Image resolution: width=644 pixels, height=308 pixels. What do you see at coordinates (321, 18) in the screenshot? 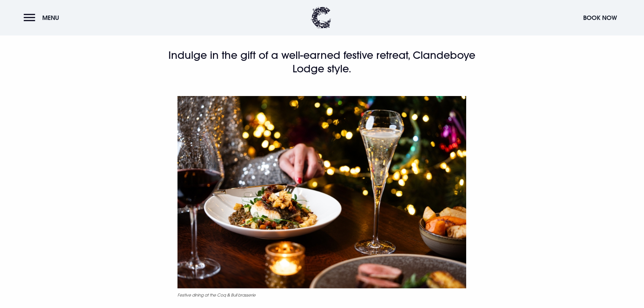
I see `img: Clandeboye Lodge` at bounding box center [321, 18].